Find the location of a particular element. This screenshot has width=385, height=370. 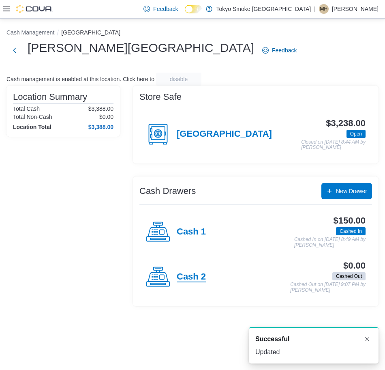

span: disable is located at coordinates (179, 79).